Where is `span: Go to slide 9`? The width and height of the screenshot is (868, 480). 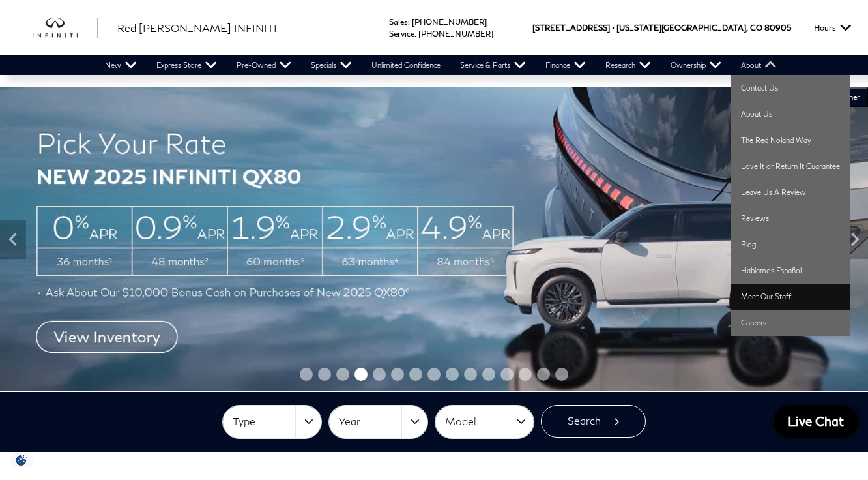
span: Go to slide 9 is located at coordinates (452, 374).